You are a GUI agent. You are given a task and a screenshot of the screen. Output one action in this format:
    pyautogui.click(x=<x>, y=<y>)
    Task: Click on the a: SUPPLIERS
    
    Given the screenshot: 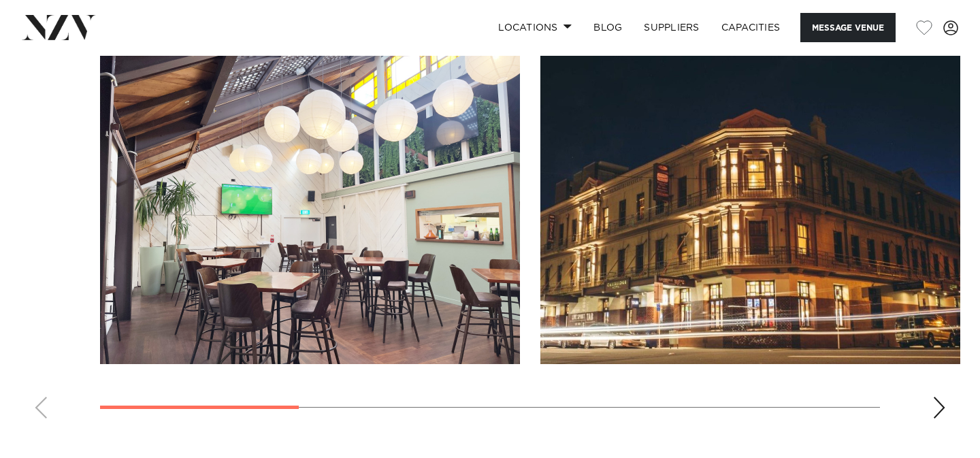 What is the action you would take?
    pyautogui.click(x=671, y=27)
    